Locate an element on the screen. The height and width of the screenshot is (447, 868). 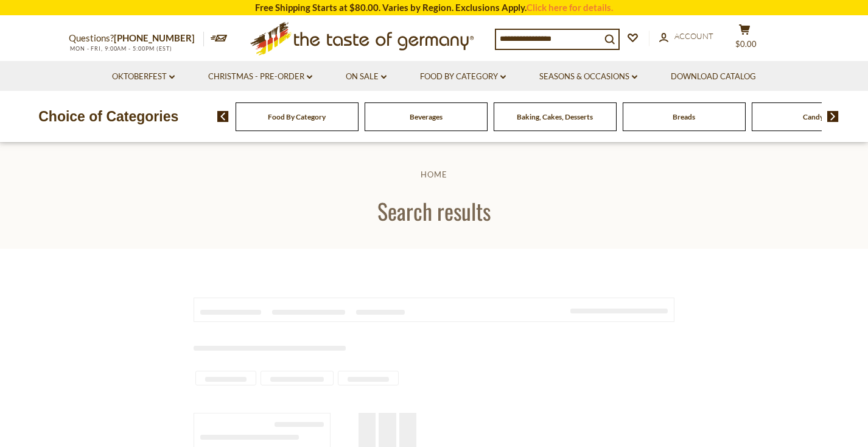
span: Baking, Cakes, Desserts is located at coordinates (554, 116).